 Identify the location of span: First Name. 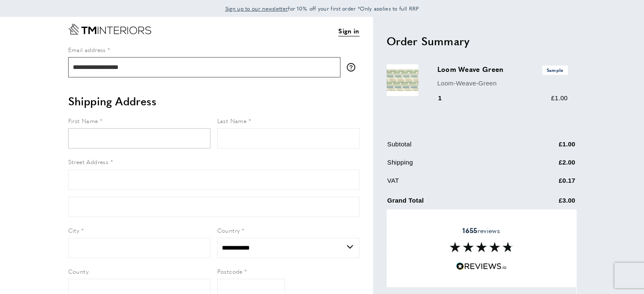
(83, 120).